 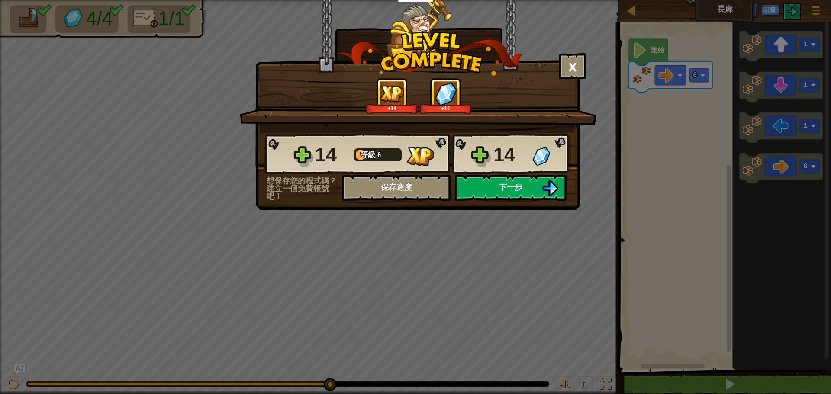 I want to click on button: 保存進度, so click(x=397, y=188).